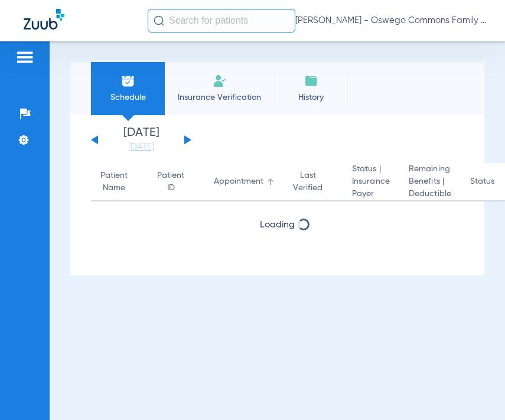  What do you see at coordinates (311, 98) in the screenshot?
I see `span: History` at bounding box center [311, 98].